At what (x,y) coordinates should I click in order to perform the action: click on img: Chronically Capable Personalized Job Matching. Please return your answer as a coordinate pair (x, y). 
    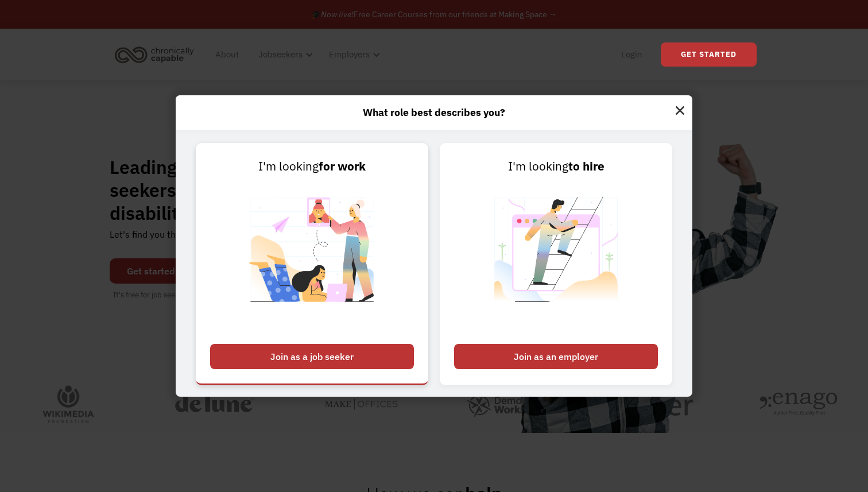
    Looking at the image, I should click on (312, 257).